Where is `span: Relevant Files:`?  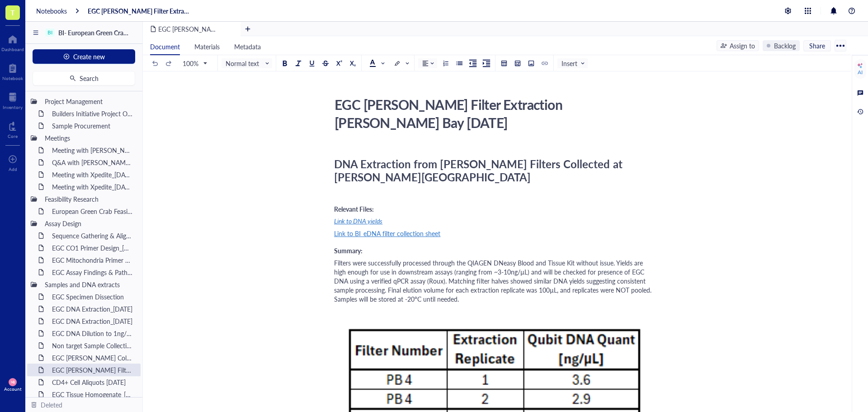
span: Relevant Files: is located at coordinates (354, 209).